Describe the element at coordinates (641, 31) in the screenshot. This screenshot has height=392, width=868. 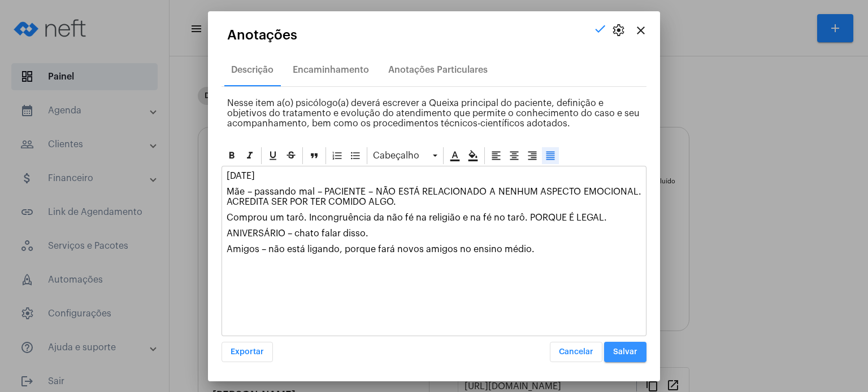
I see `mat-icon: close` at that location.